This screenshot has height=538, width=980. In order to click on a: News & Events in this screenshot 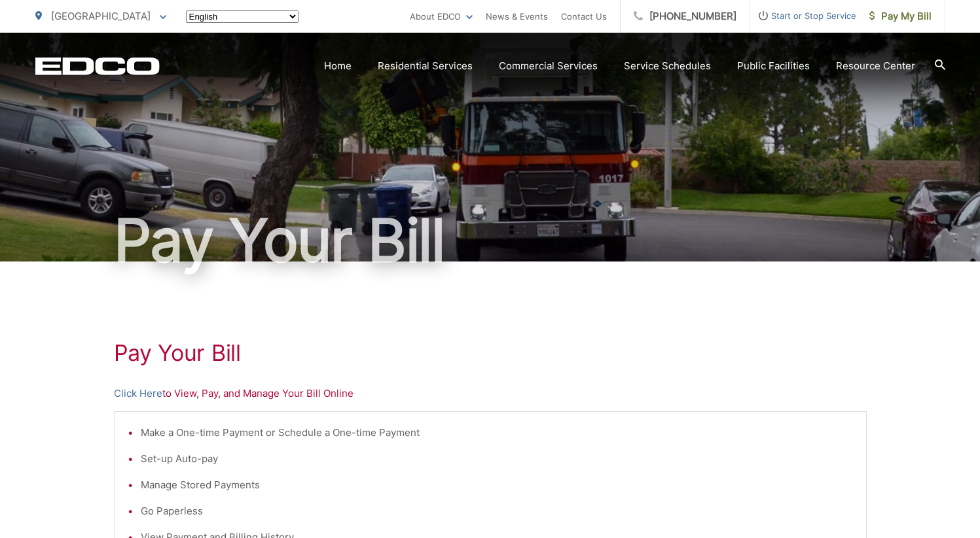, I will do `click(517, 17)`.